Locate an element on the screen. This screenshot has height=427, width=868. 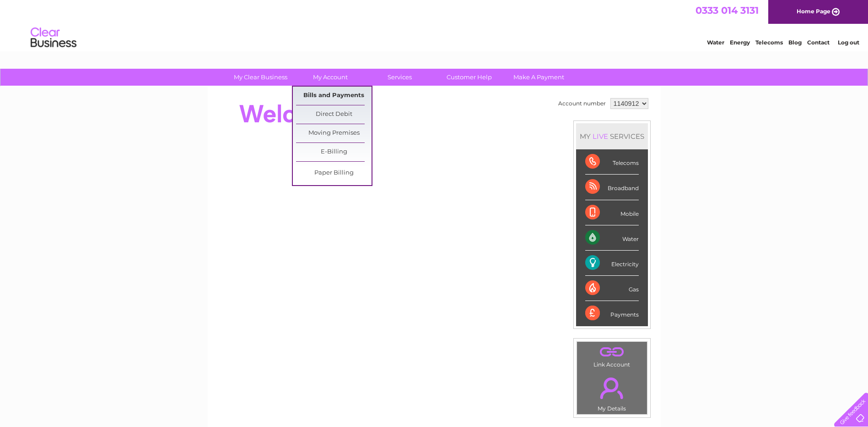
a: Make A Payment is located at coordinates (539, 77).